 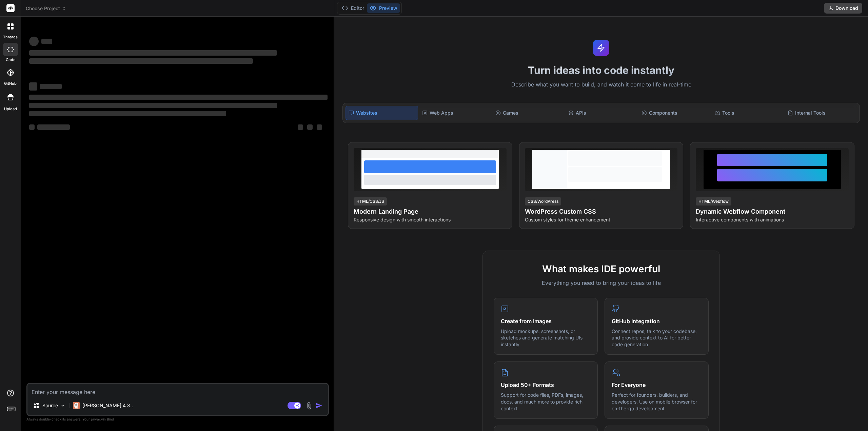 I want to click on div: Internal Tools, so click(x=821, y=113).